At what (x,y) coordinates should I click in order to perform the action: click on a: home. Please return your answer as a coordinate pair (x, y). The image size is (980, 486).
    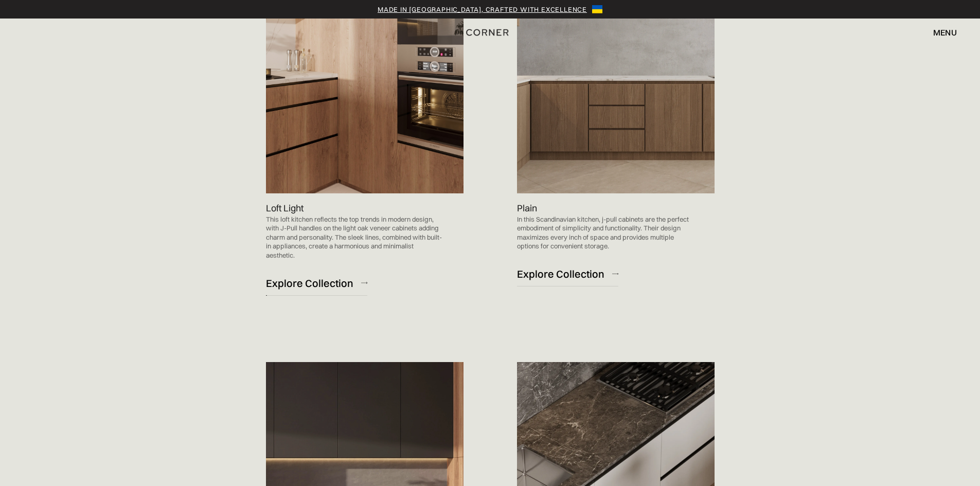
    Looking at the image, I should click on (490, 33).